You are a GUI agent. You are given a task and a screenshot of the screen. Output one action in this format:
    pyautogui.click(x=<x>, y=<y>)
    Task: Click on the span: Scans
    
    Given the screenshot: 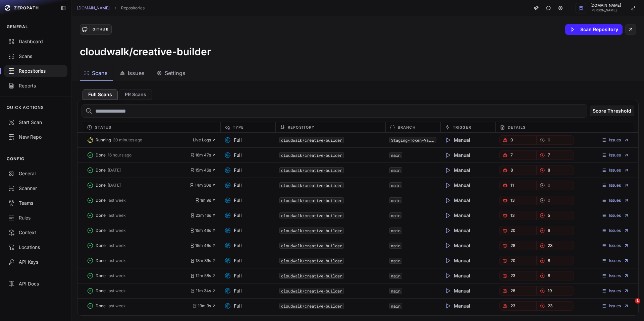 What is the action you would take?
    pyautogui.click(x=100, y=73)
    